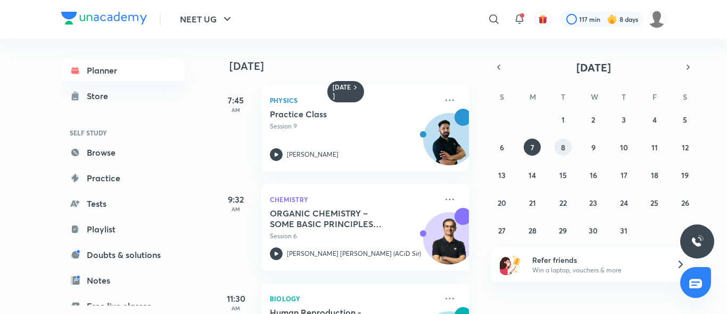 The image size is (727, 314). I want to click on img: referral, so click(510, 264).